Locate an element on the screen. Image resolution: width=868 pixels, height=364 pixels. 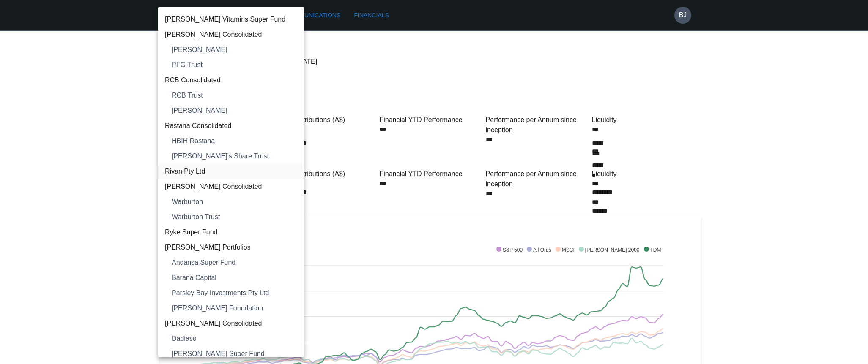
span: Dadiaso is located at coordinates (234, 339).